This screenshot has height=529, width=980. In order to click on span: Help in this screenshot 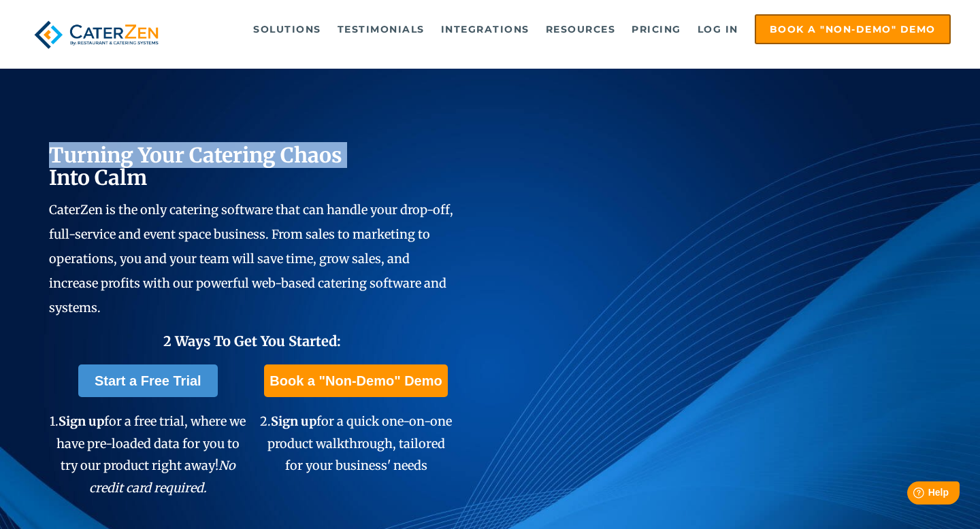, I will do `click(80, 16)`.